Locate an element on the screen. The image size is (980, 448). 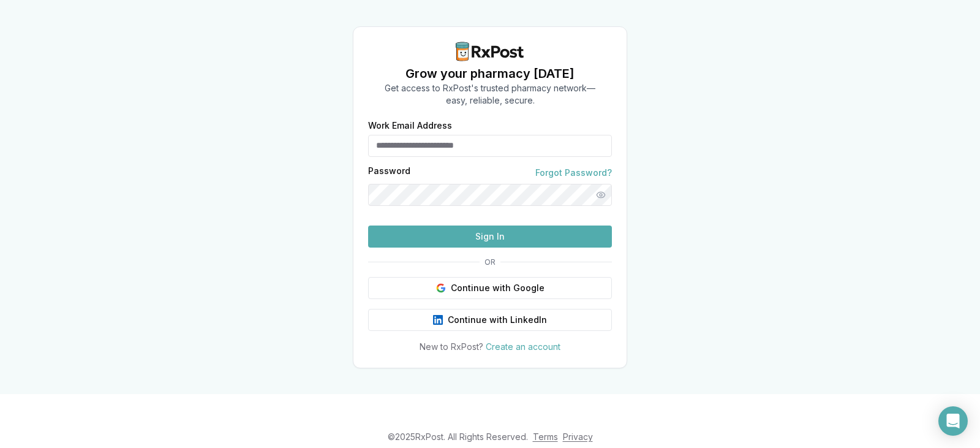
img: RxPost Logo is located at coordinates (490, 51).